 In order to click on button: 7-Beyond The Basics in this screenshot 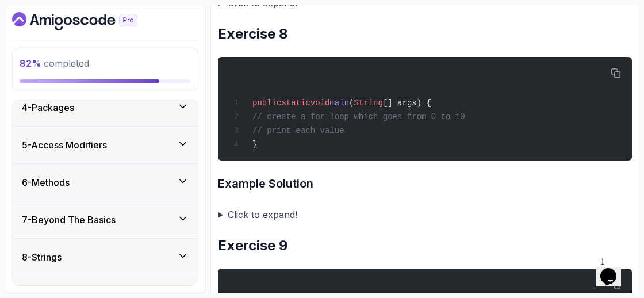, I will do `click(105, 220)`.